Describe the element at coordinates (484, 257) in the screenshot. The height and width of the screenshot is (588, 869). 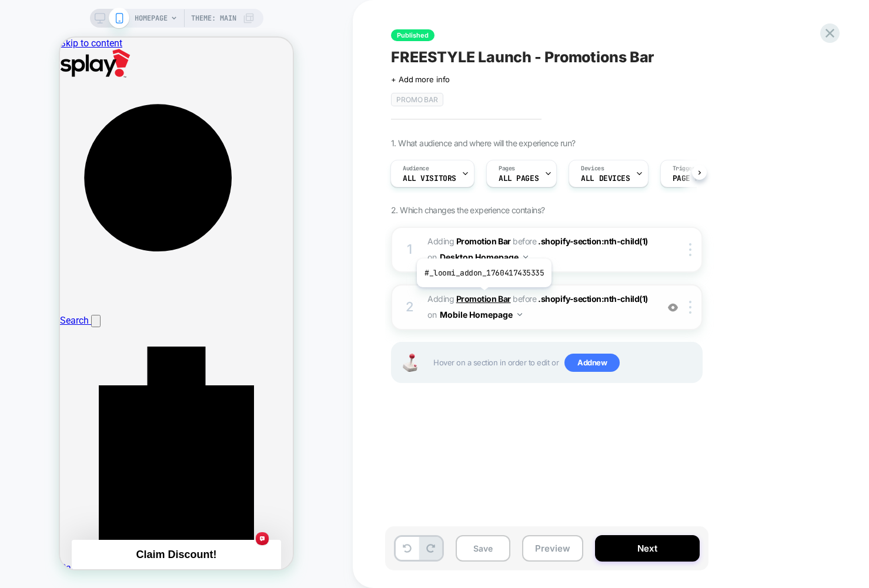
I see `button: Desktop Homepage` at that location.